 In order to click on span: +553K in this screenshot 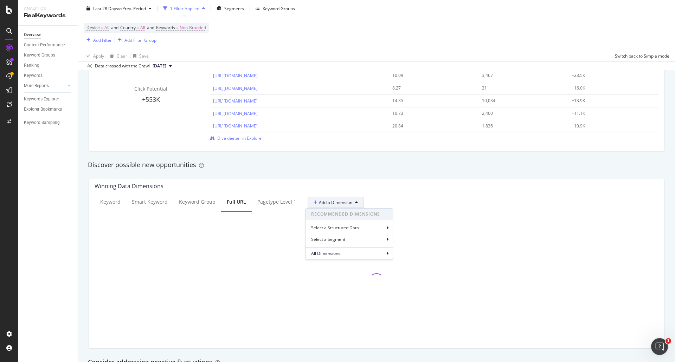, I will do `click(151, 99)`.